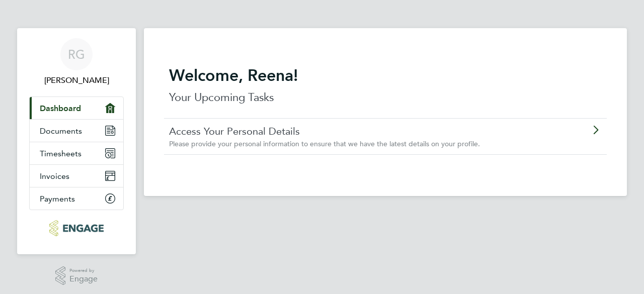 Image resolution: width=644 pixels, height=294 pixels. I want to click on a: Timesheets, so click(76, 153).